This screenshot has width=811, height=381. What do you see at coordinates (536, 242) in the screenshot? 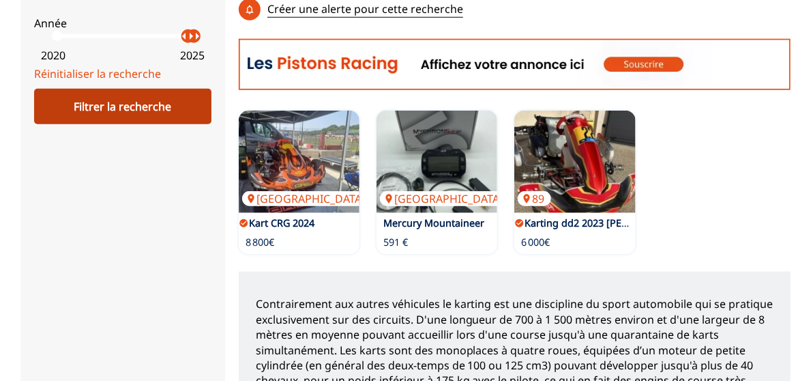
I see `p: 6 000€` at bounding box center [536, 242].